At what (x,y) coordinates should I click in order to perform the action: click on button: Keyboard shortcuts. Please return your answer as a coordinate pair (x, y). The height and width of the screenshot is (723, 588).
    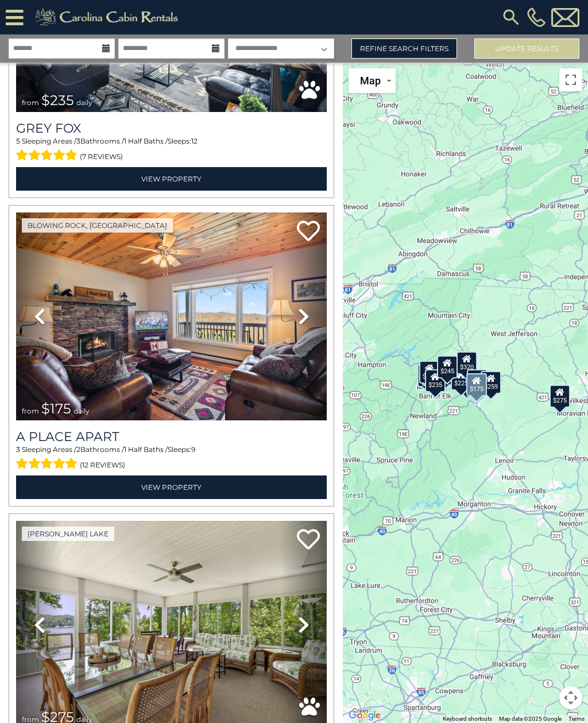
    Looking at the image, I should click on (468, 719).